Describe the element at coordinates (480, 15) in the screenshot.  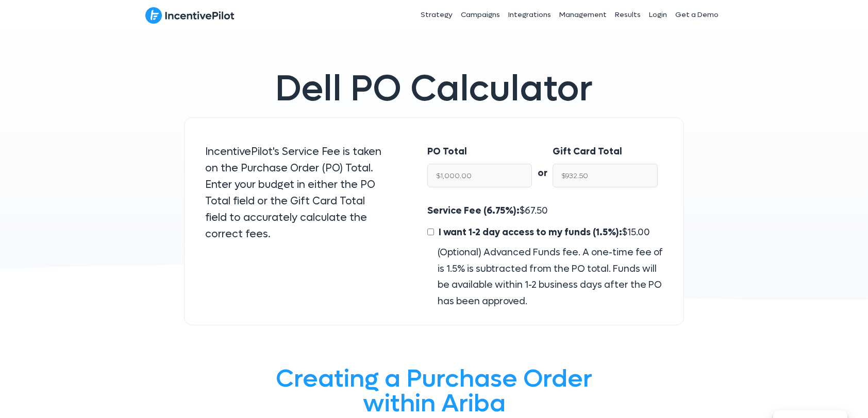
I see `a: Campaigns` at that location.